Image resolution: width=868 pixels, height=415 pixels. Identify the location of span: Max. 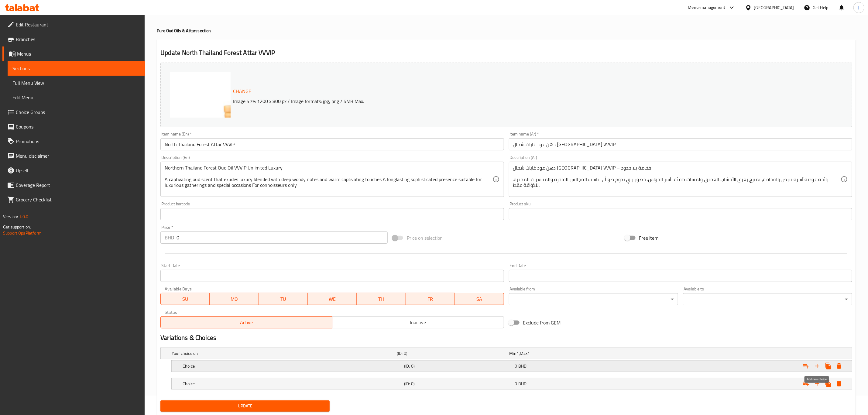
(524, 353).